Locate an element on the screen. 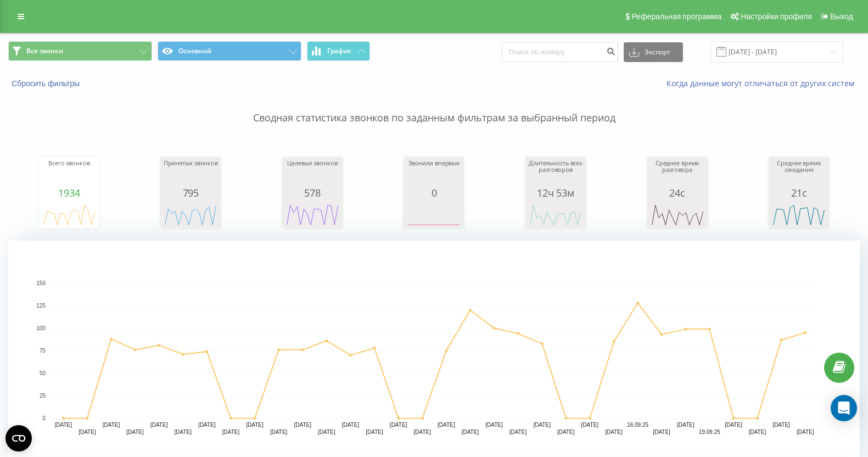  div: 21с is located at coordinates (798, 193).